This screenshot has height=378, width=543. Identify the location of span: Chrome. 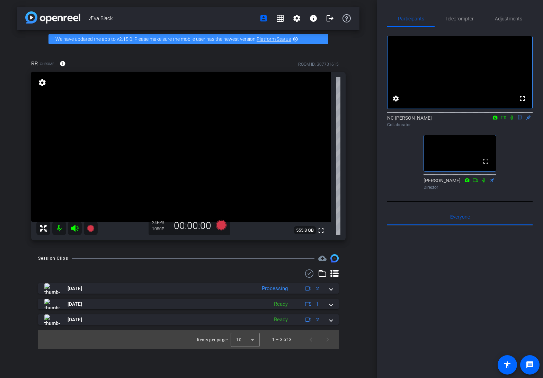
(47, 64).